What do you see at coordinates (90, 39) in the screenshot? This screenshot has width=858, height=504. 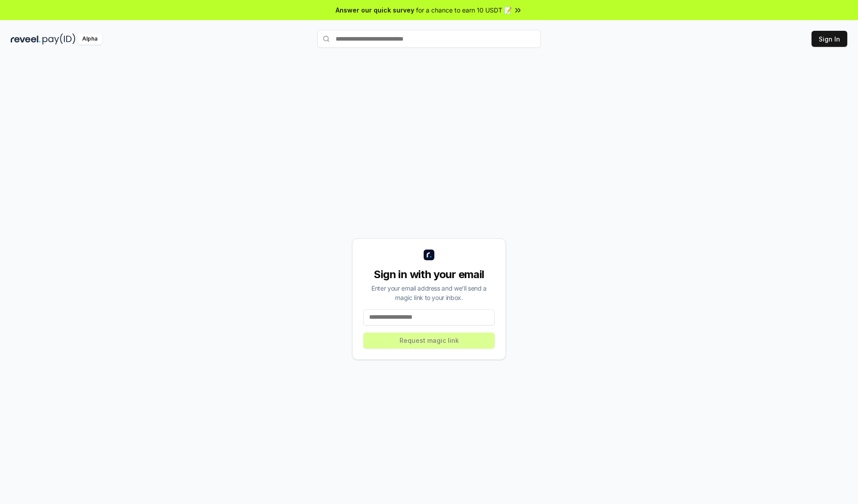 I see `div: Alpha` at bounding box center [90, 39].